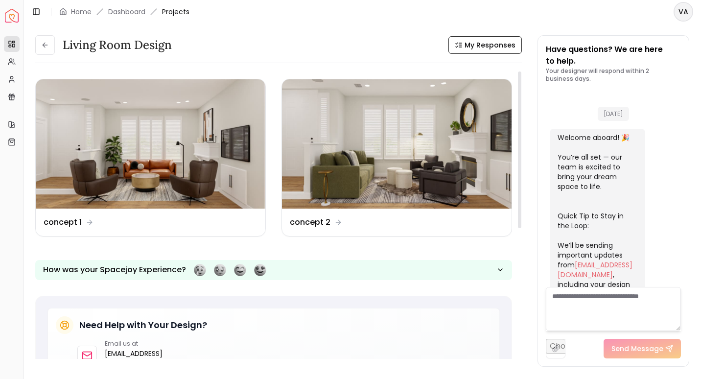 The image size is (701, 379). I want to click on span: My Responses, so click(490, 45).